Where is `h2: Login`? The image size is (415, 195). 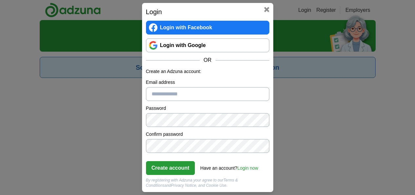
h2: Login is located at coordinates (208, 12).